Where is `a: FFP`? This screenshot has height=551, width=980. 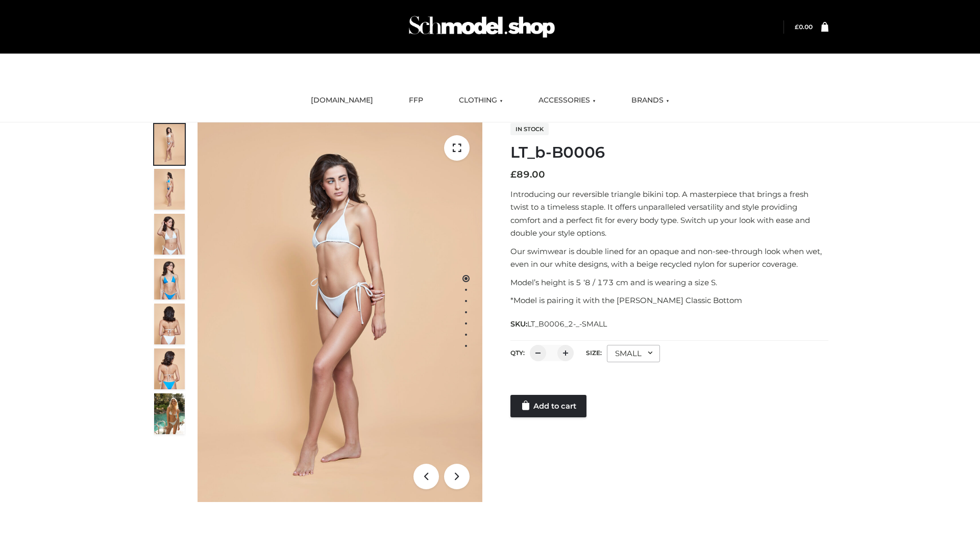 a: FFP is located at coordinates (416, 100).